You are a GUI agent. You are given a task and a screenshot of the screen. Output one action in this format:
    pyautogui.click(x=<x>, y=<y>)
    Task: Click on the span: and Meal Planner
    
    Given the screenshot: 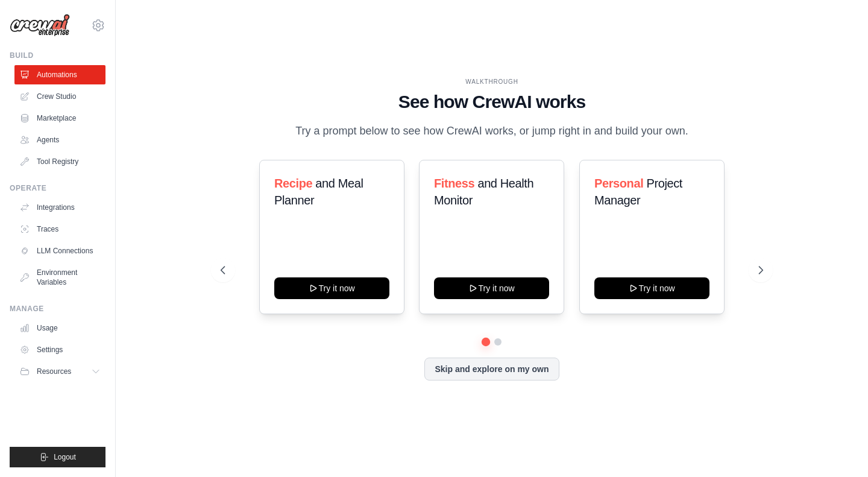 What is the action you would take?
    pyautogui.click(x=318, y=192)
    